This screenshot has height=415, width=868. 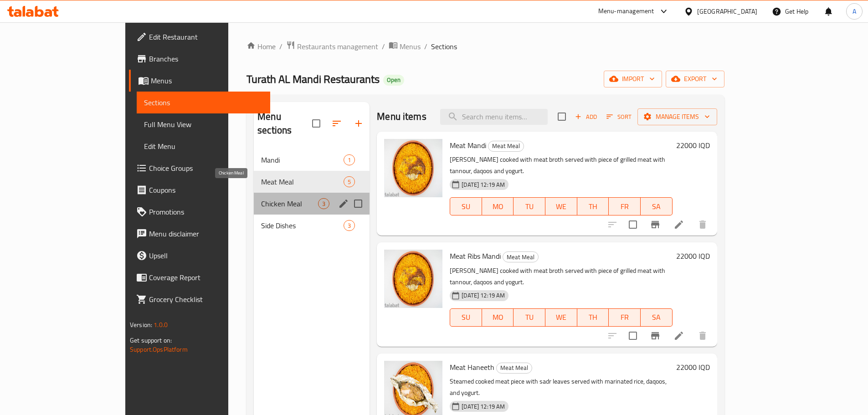 What do you see at coordinates (199, 168) in the screenshot?
I see `a: Choice Groups` at bounding box center [199, 168].